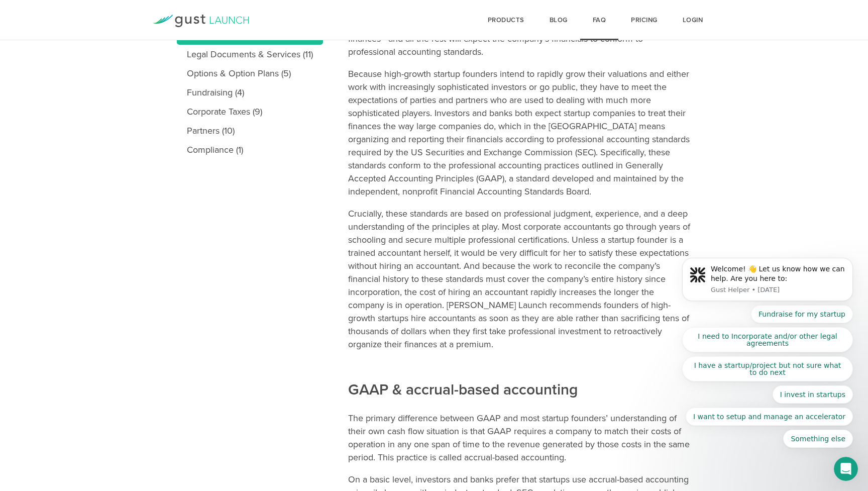  What do you see at coordinates (100, 268) in the screenshot?
I see `button: Quick reply: I have a startup/project but not sure what to do next` at bounding box center [100, 268].